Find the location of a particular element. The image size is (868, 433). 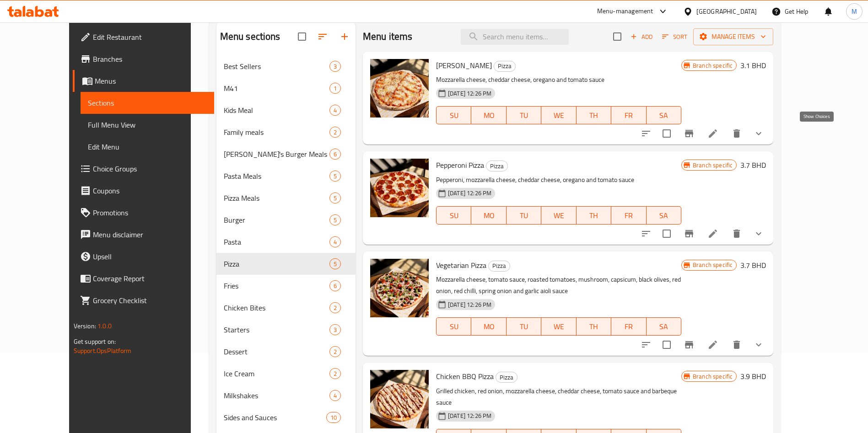

a: Grocery Checklist is located at coordinates (143, 301).